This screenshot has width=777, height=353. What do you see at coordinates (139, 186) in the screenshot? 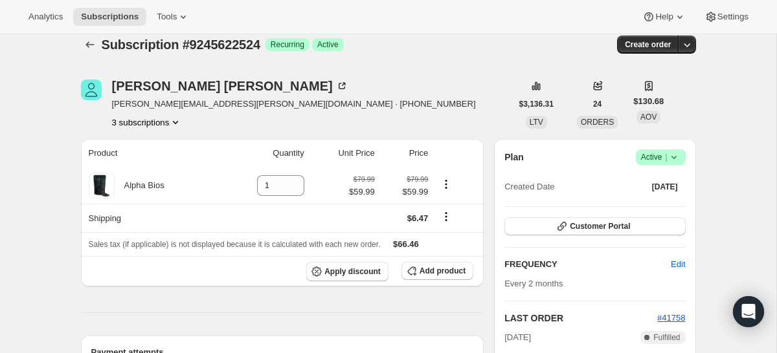
I see `div: Alpha Bios` at bounding box center [139, 186].